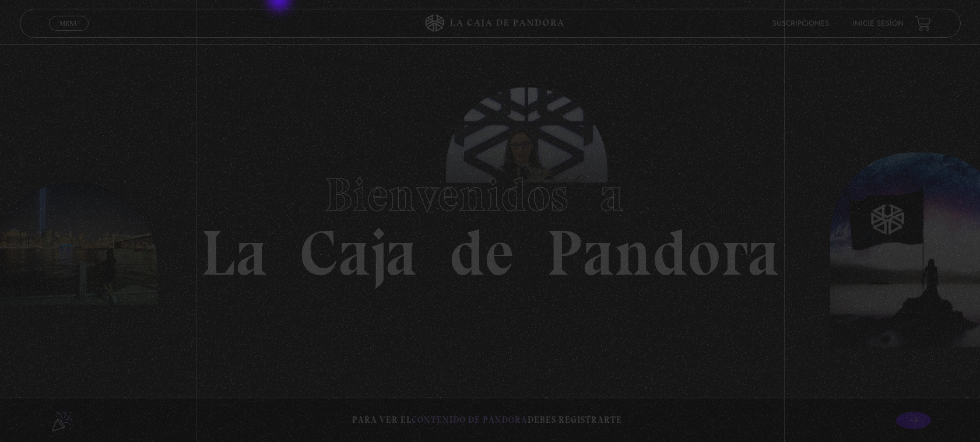 The width and height of the screenshot is (980, 442). What do you see at coordinates (470, 420) in the screenshot?
I see `span: contenido de Pandora` at bounding box center [470, 420].